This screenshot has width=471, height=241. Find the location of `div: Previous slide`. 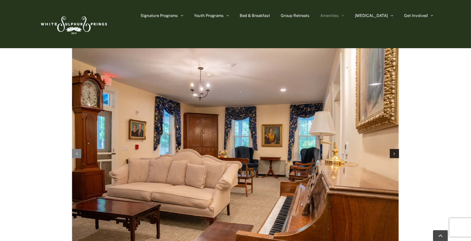

div: Previous slide is located at coordinates (77, 154).